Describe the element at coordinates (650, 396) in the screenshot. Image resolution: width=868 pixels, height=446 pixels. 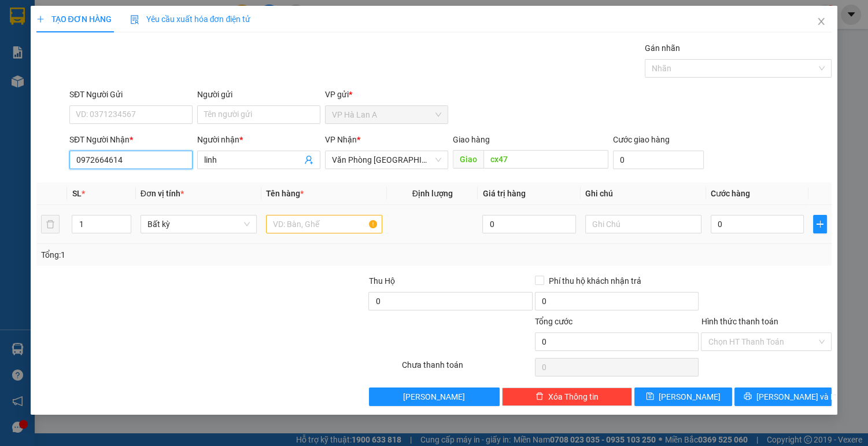
I see `span: save` at that location.